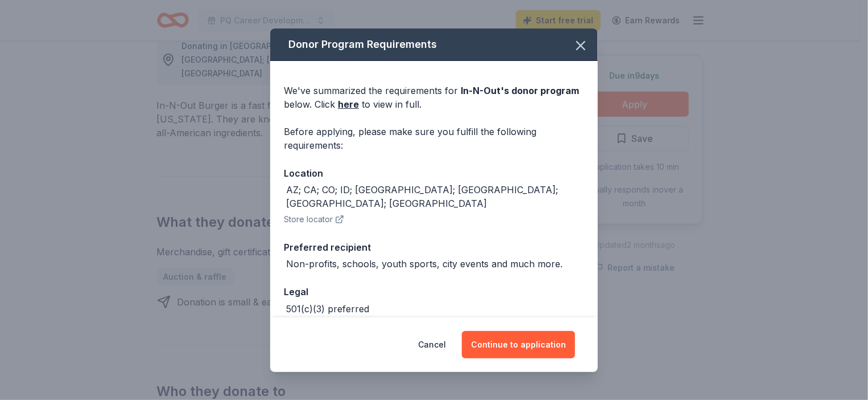  I want to click on div: Legal, so click(434, 292).